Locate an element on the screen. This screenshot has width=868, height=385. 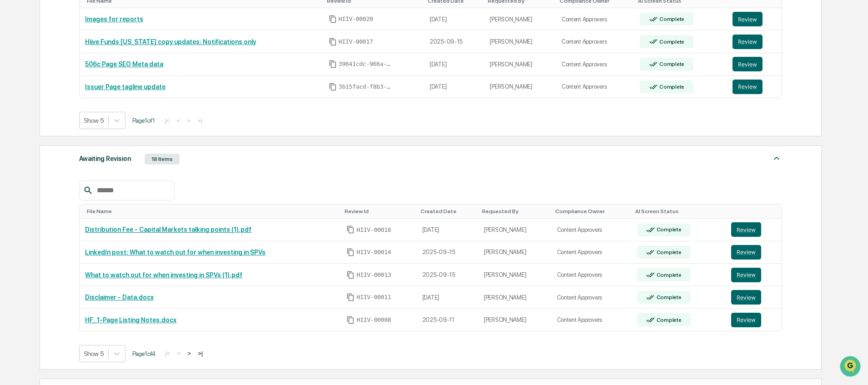
span: 3b15facd-f8b3-477c-80ee-d7a648742bf4 is located at coordinates (366, 87).